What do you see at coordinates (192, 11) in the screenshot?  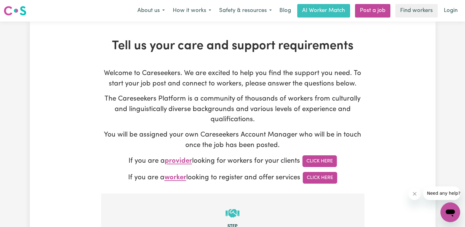 I see `button: How it works` at bounding box center [192, 11].